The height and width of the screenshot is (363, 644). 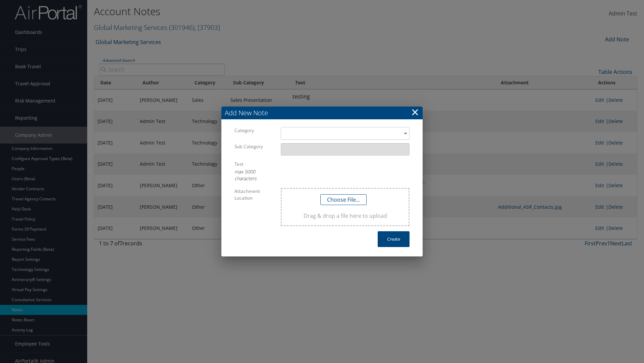 What do you see at coordinates (345, 215) in the screenshot?
I see `span: Drag & drop a file here to upload` at bounding box center [345, 215].